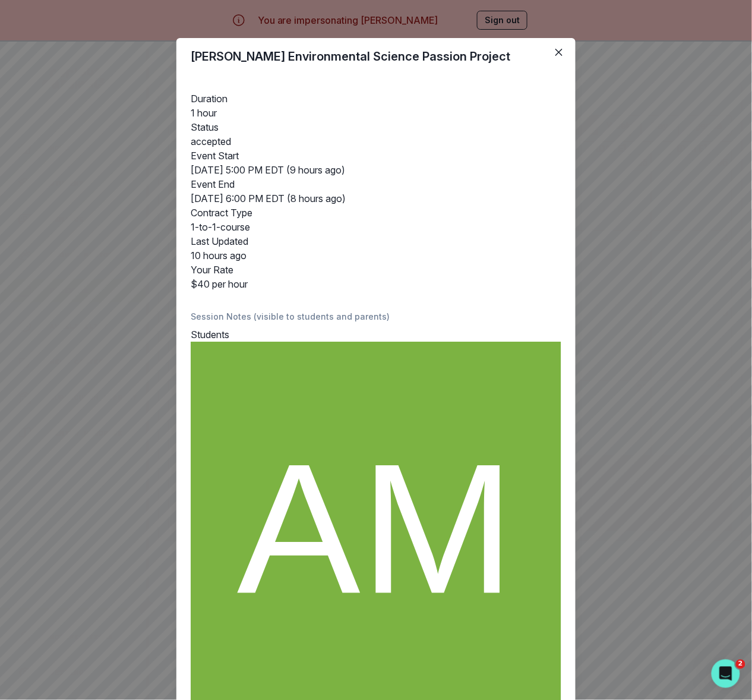  I want to click on dd: $40 per hour, so click(376, 284).